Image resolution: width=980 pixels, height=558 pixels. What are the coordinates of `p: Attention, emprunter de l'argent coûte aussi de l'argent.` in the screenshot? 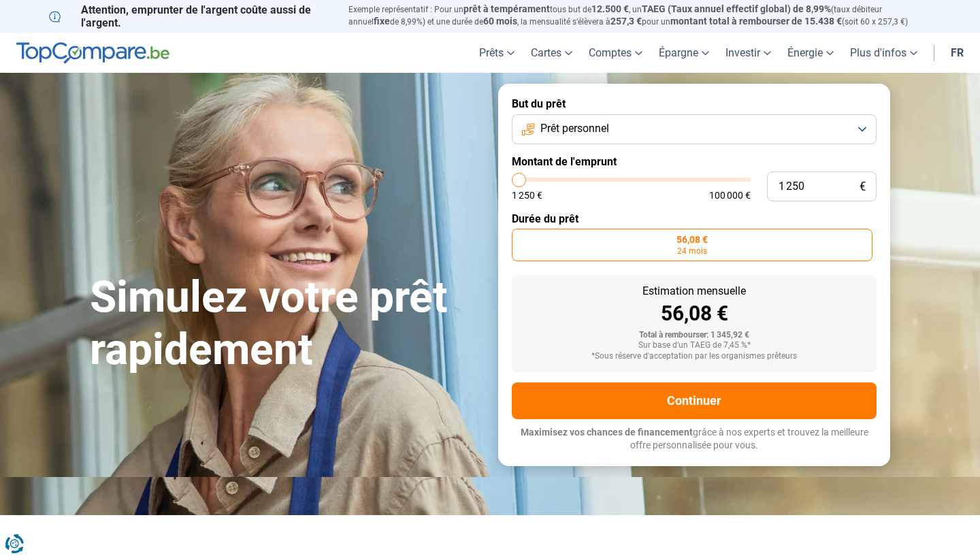 It's located at (191, 16).